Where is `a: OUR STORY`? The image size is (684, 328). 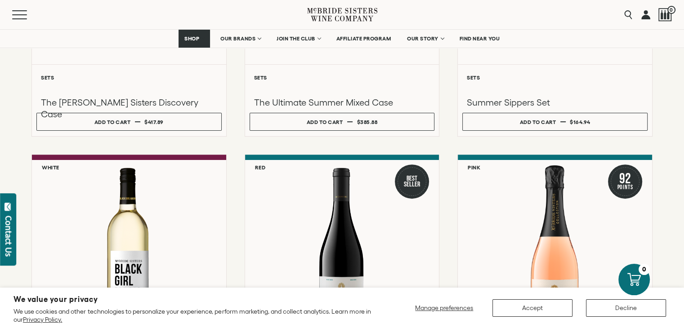 a: OUR STORY is located at coordinates (425, 39).